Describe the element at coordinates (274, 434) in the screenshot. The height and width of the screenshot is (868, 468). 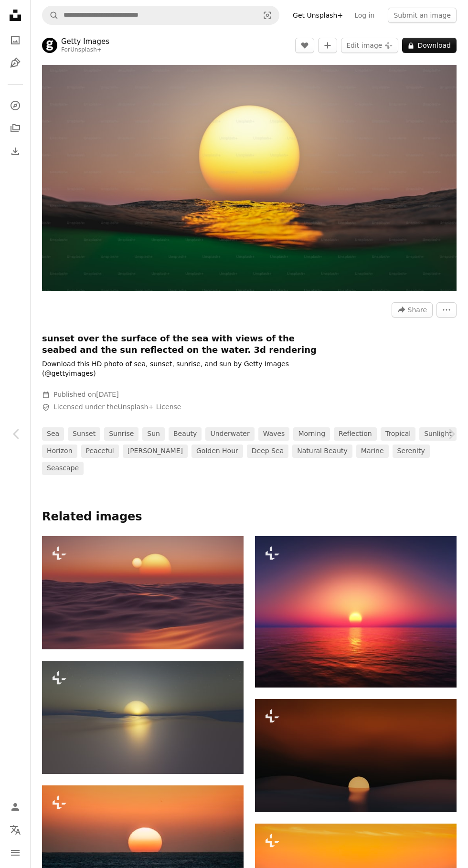
I see `a: waves` at that location.